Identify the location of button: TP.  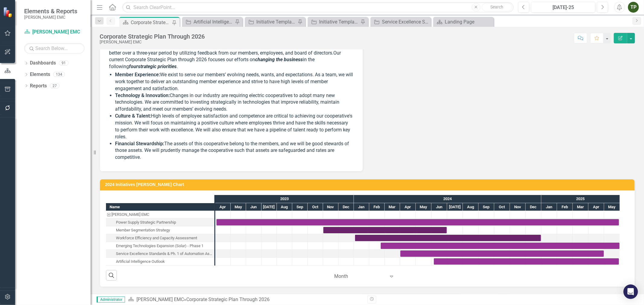
(633, 7).